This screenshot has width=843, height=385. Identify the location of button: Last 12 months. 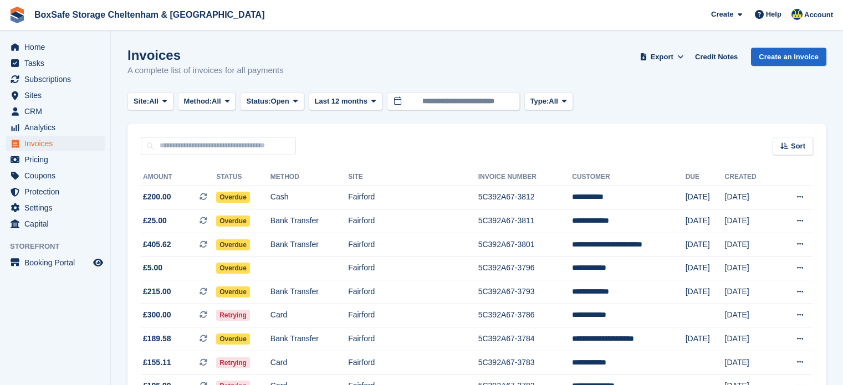
(345, 101).